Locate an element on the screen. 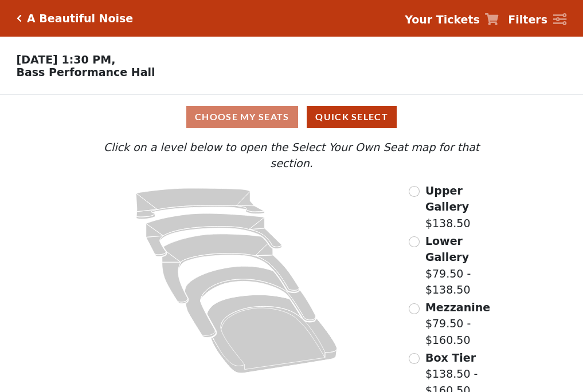 This screenshot has width=583, height=392. span: Lower Gallery is located at coordinates (447, 249).